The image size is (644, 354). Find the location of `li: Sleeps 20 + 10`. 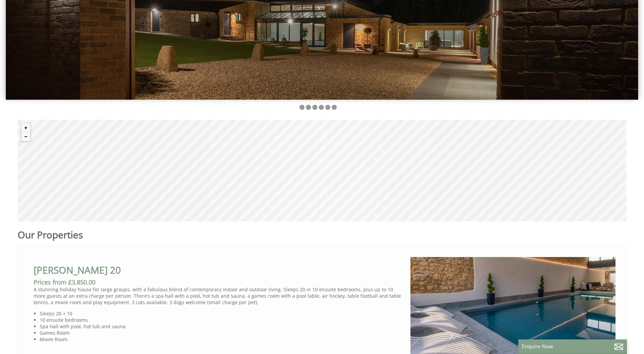

li: Sleeps 20 + 10 is located at coordinates (222, 314).